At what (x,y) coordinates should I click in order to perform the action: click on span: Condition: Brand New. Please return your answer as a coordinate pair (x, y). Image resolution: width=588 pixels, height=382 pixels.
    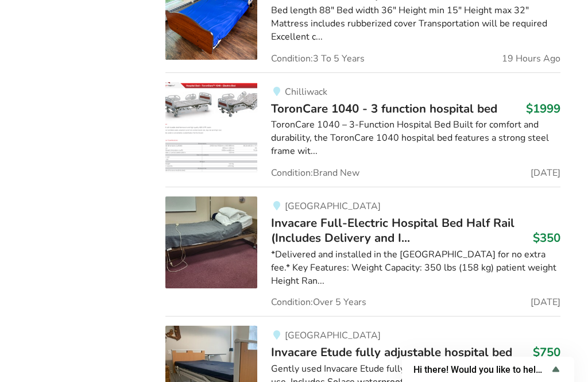
    Looking at the image, I should click on (315, 173).